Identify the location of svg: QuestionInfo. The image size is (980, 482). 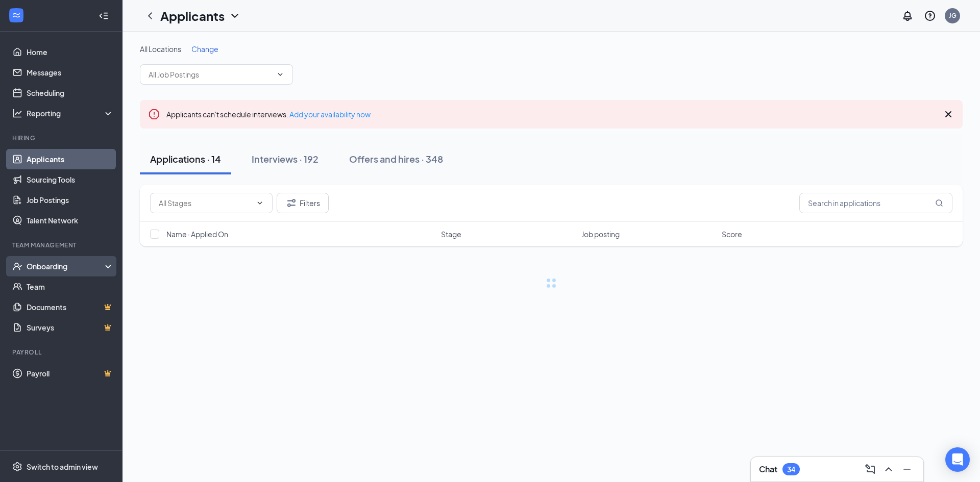
(930, 16).